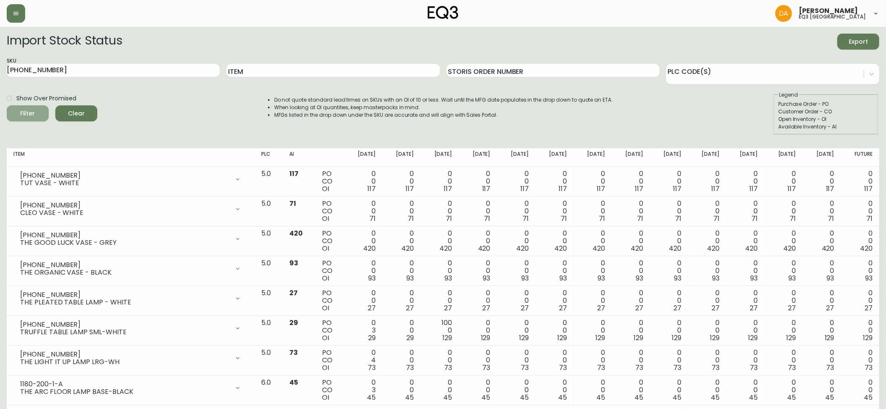  Describe the element at coordinates (268, 157) in the screenshot. I see `th: PLC` at that location.